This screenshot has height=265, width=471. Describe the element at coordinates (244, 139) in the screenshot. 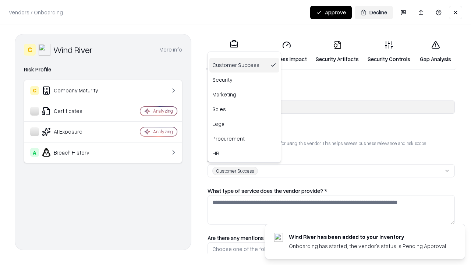

I see `div: Procurement` at that location.